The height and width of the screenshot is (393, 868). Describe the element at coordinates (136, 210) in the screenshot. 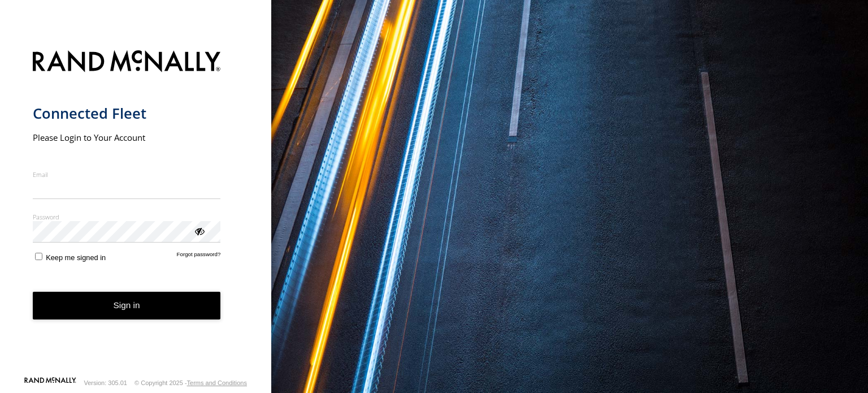

I see `form: main` at that location.